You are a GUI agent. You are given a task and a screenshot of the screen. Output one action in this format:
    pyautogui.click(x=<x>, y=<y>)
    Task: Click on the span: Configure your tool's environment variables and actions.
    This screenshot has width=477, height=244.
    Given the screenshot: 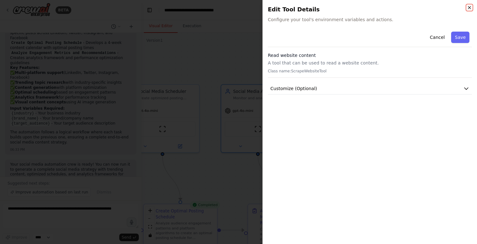 What is the action you would take?
    pyautogui.click(x=370, y=20)
    